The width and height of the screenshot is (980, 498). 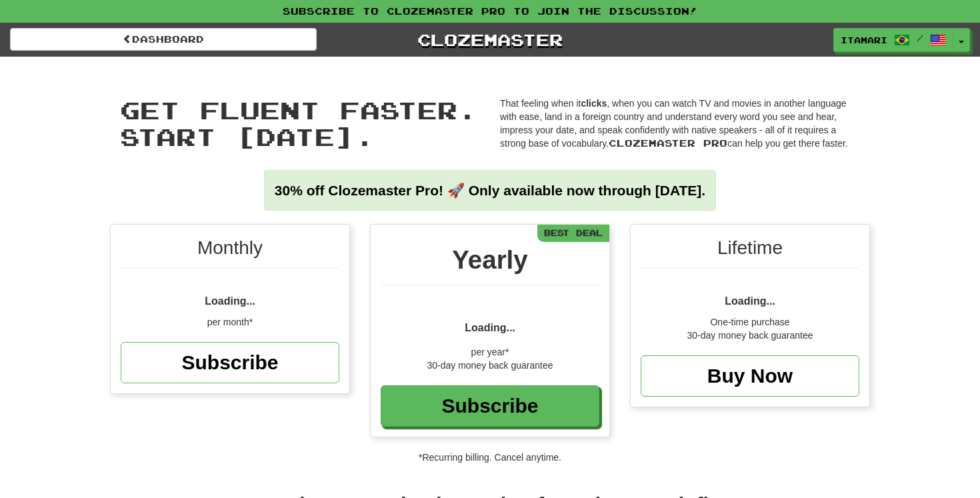 I want to click on a: Clozemaster, so click(x=490, y=40).